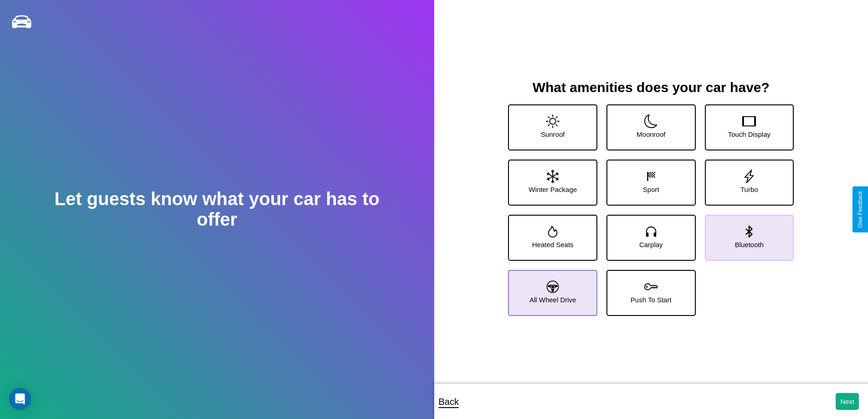 Image resolution: width=868 pixels, height=419 pixels. Describe the element at coordinates (217, 210) in the screenshot. I see `h2: Let guests know what your car has to offer` at that location.